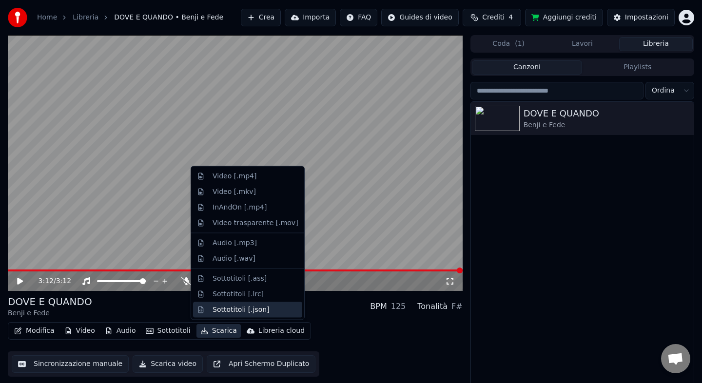  I want to click on span: 4, so click(510, 18).